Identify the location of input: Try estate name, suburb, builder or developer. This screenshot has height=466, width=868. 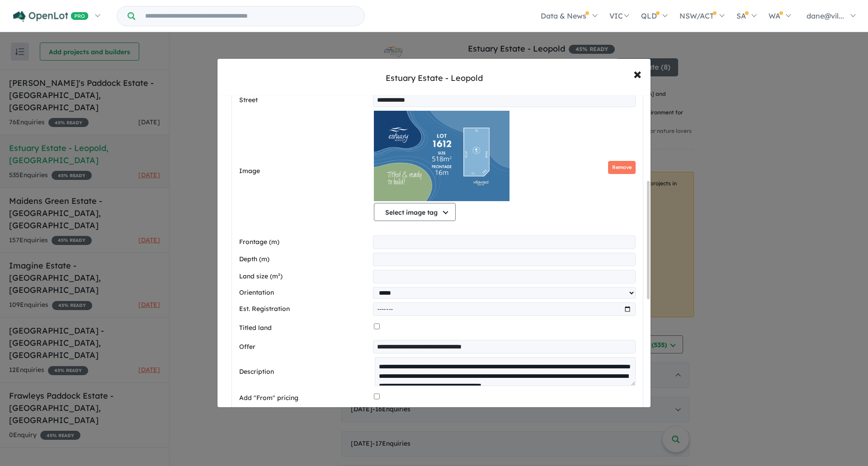
(249, 16).